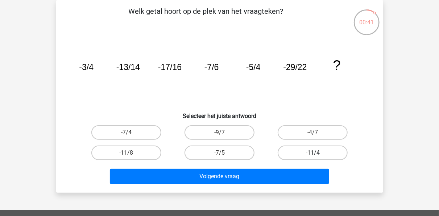 The width and height of the screenshot is (439, 216). I want to click on tspan: -5/4, so click(253, 67).